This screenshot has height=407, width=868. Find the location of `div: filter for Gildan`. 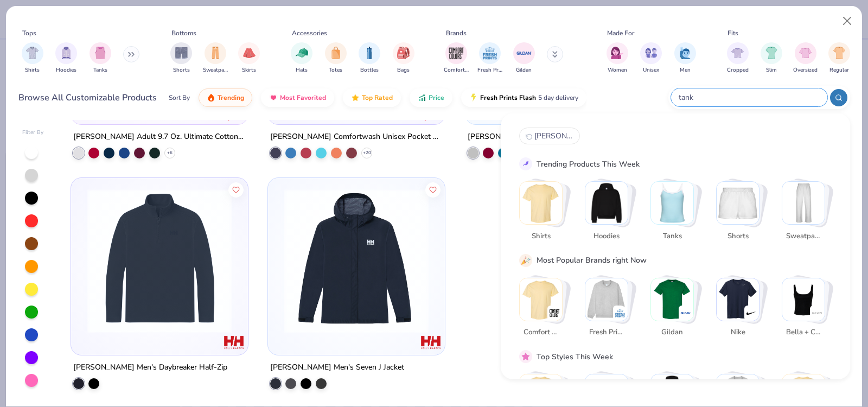

div: filter for Gildan is located at coordinates (525, 58).